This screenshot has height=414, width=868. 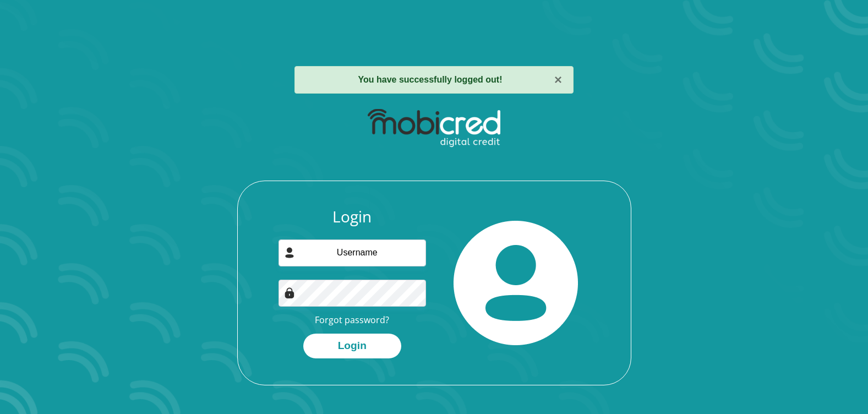 What do you see at coordinates (352, 253) in the screenshot?
I see `input: Username` at bounding box center [352, 253].